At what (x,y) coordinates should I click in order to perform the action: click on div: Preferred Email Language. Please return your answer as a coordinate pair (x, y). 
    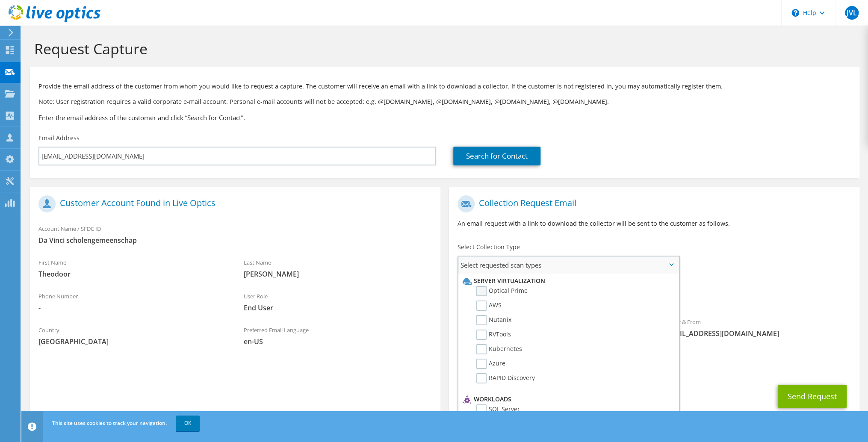
    Looking at the image, I should click on (338, 336).